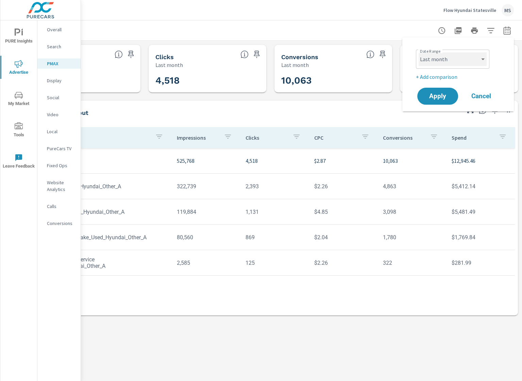 Image resolution: width=522 pixels, height=381 pixels. I want to click on p: CPC, so click(335, 138).